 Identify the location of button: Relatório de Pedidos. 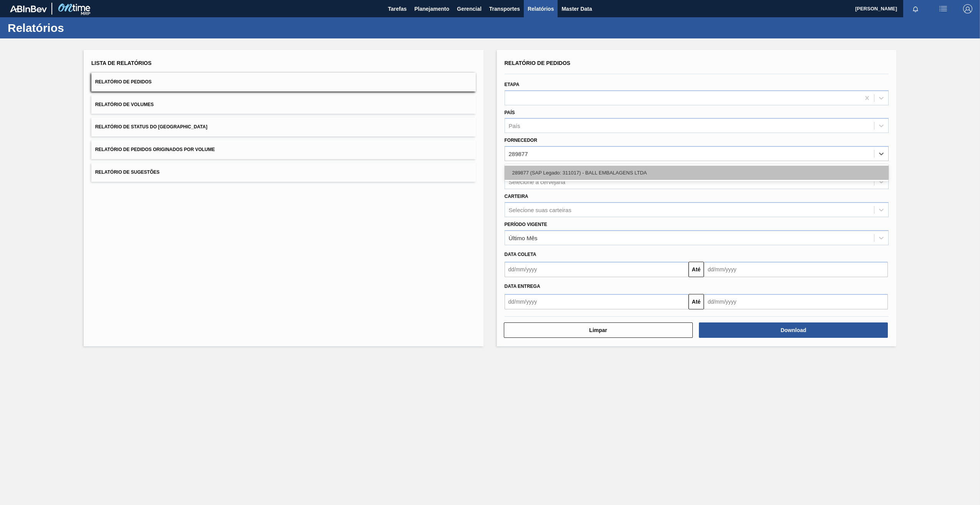
(284, 82).